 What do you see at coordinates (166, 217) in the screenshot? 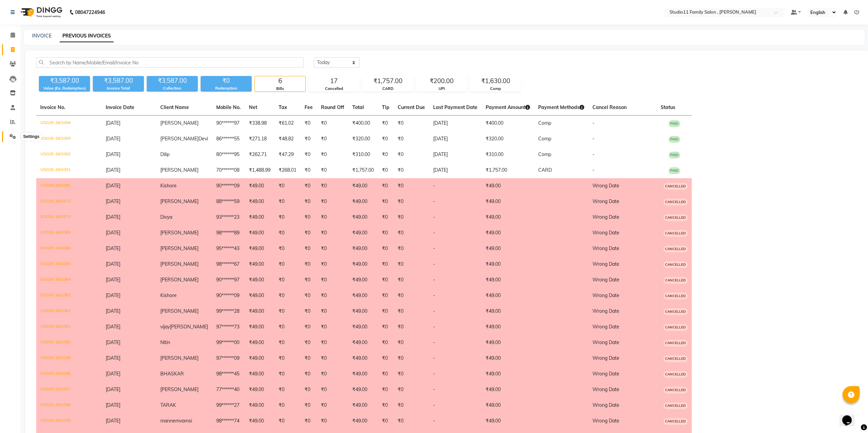
I see `span: Divya` at bounding box center [166, 217].